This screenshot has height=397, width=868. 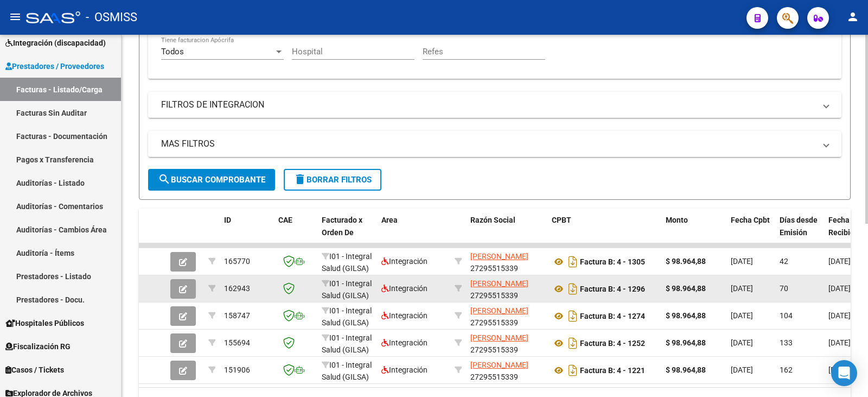 What do you see at coordinates (507, 232) in the screenshot?
I see `datatable-header-cell: Razón Social` at bounding box center [507, 232].